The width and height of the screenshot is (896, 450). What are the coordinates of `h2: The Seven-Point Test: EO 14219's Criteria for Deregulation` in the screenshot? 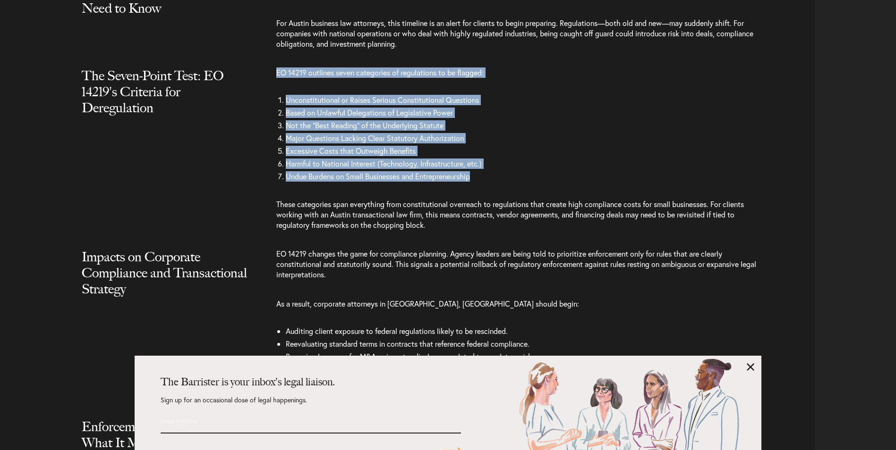 It's located at (166, 101).